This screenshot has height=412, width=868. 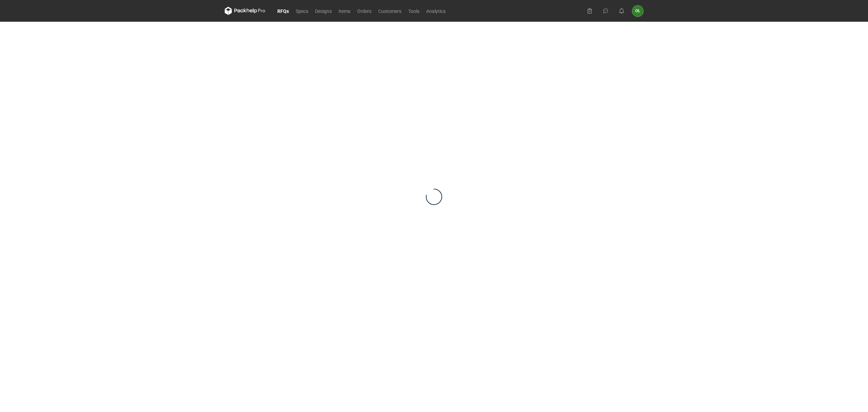 I want to click on div: Olga Łopatowicz, so click(x=638, y=11).